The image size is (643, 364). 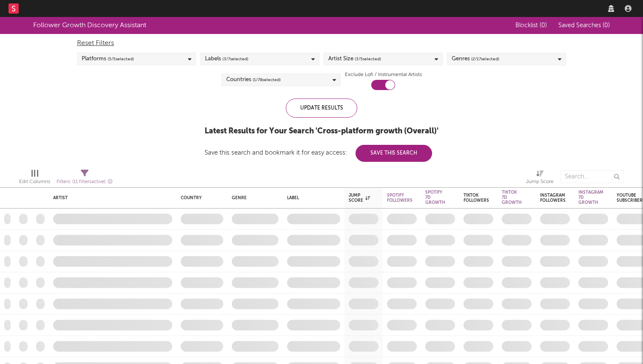 I want to click on span: ( 3 / 7 selected), so click(x=235, y=59).